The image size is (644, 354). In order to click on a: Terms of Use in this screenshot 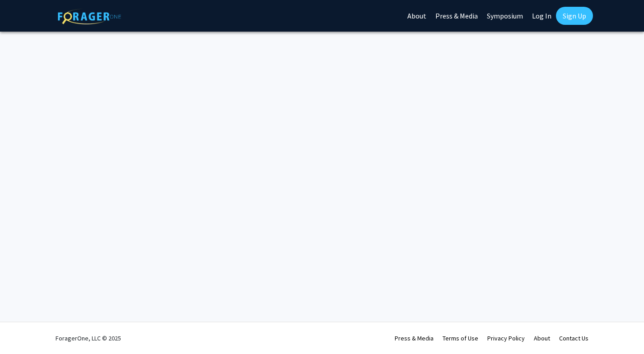, I will do `click(460, 338)`.